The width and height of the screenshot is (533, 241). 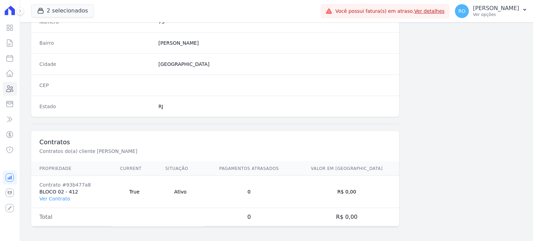 What do you see at coordinates (462, 11) in the screenshot?
I see `span: RO` at bounding box center [462, 11].